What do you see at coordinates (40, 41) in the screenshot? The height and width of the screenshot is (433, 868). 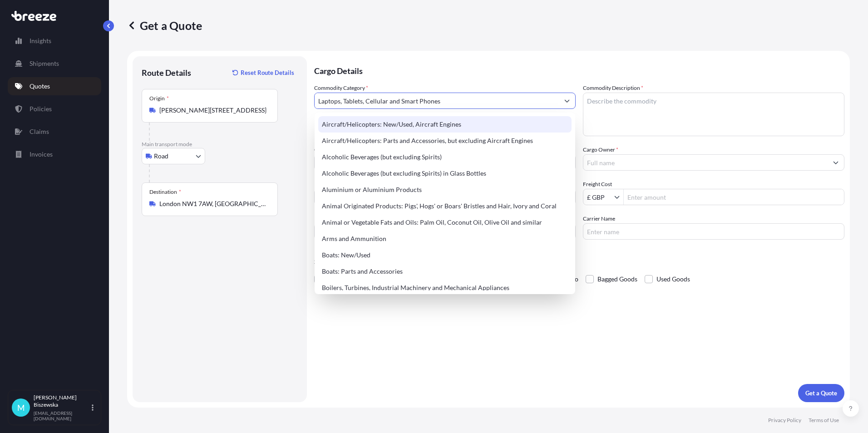 I see `p: Insights` at bounding box center [40, 41].